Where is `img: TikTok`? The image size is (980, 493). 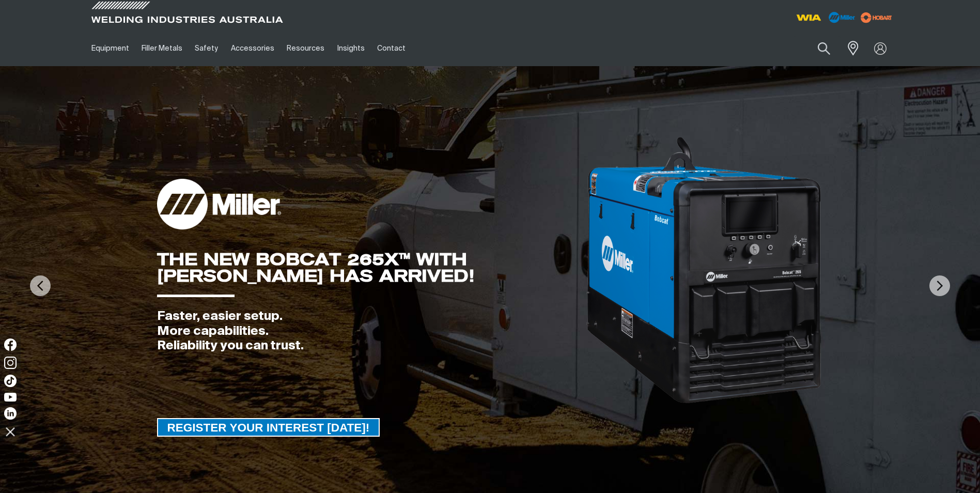 img: TikTok is located at coordinates (11, 381).